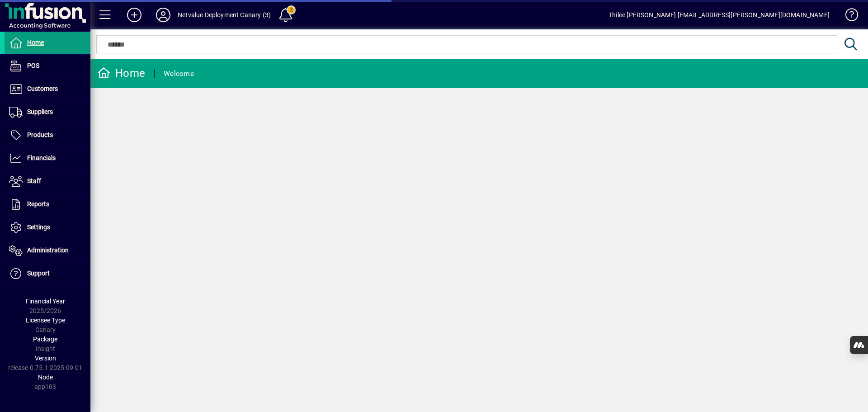  Describe the element at coordinates (163, 15) in the screenshot. I see `button: Profile` at that location.